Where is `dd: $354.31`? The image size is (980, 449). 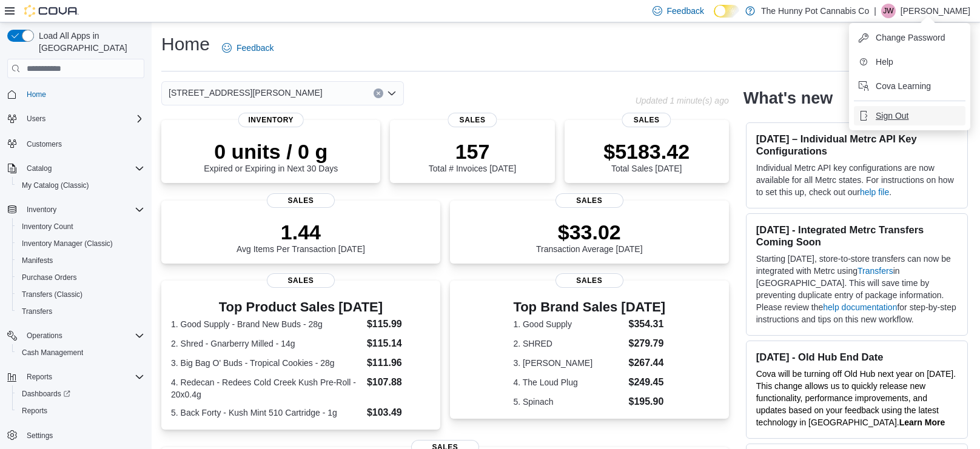 dd: $354.31 is located at coordinates (647, 324).